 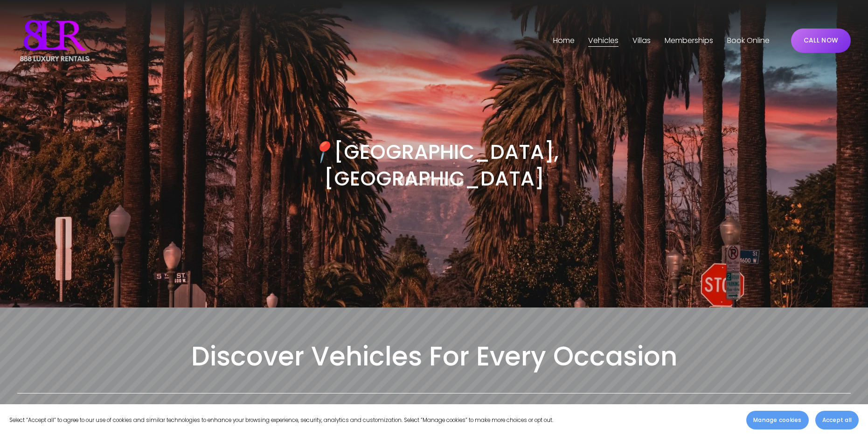 What do you see at coordinates (55, 41) in the screenshot?
I see `a: Luxury Car &amp; Home Rentals For Every Occasion` at bounding box center [55, 41].